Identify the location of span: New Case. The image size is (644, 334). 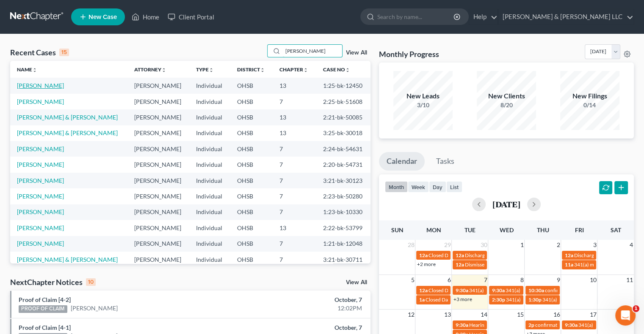
(102, 17).